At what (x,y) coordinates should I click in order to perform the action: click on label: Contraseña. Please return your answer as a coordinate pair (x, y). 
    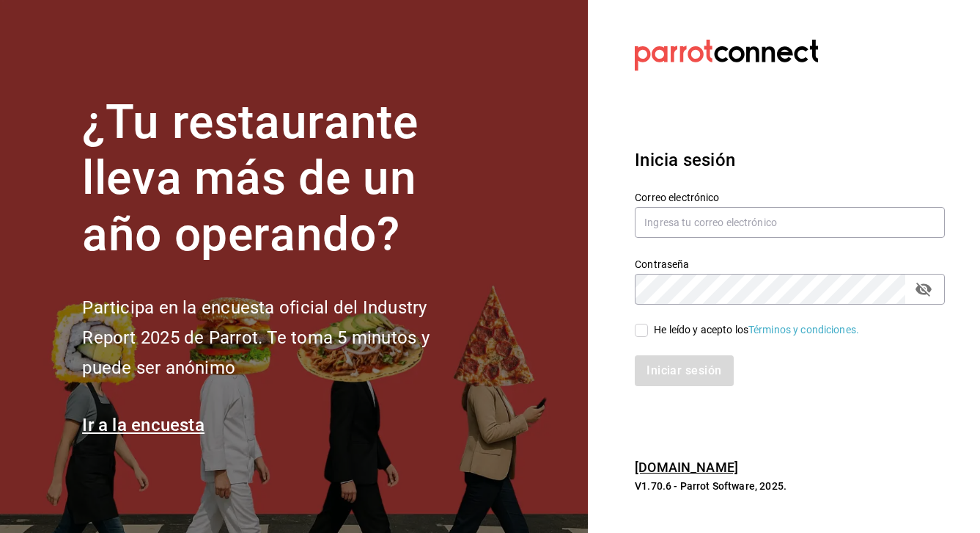
    Looking at the image, I should click on (789, 263).